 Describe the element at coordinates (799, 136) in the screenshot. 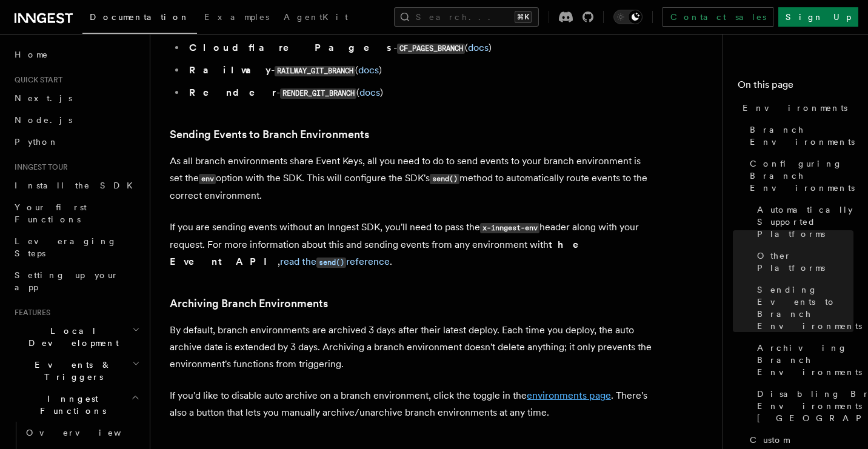

I see `a: Branch Environments` at that location.